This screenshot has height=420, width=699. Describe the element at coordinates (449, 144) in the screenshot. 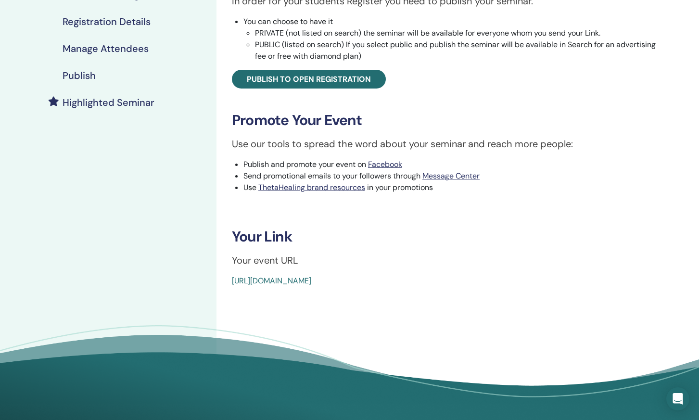

I see `p: Use our tools to spread the word about your seminar and reach more people:` at that location.